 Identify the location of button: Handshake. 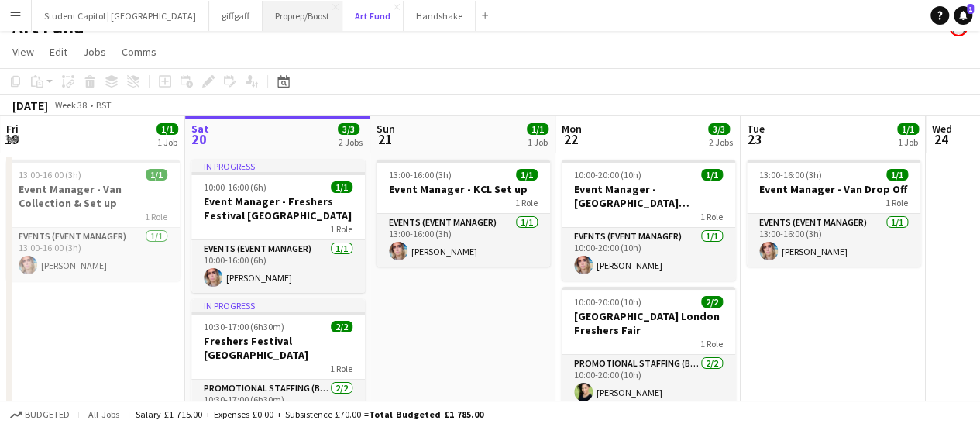
(439, 15).